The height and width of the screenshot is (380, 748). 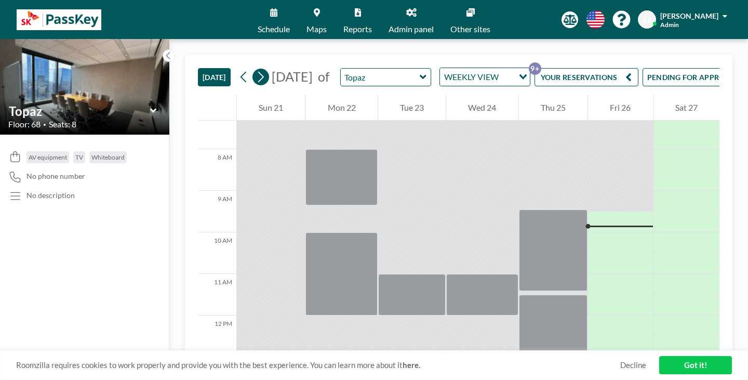 What do you see at coordinates (553, 108) in the screenshot?
I see `div: Thu 25` at bounding box center [553, 108].